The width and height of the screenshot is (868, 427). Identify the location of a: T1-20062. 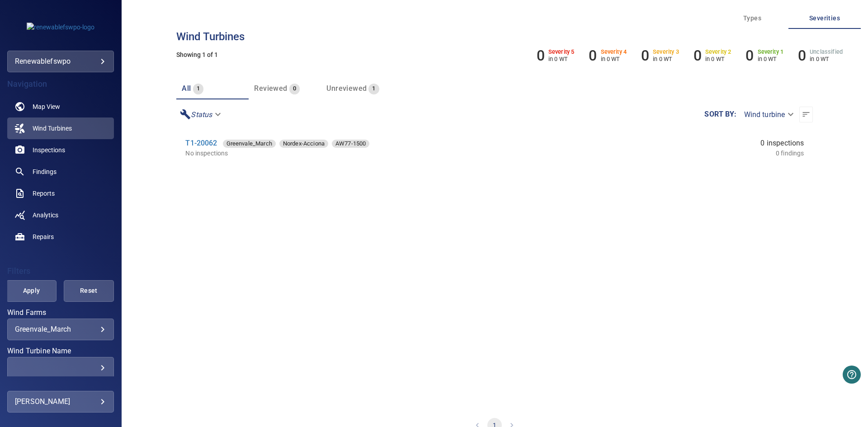
(201, 143).